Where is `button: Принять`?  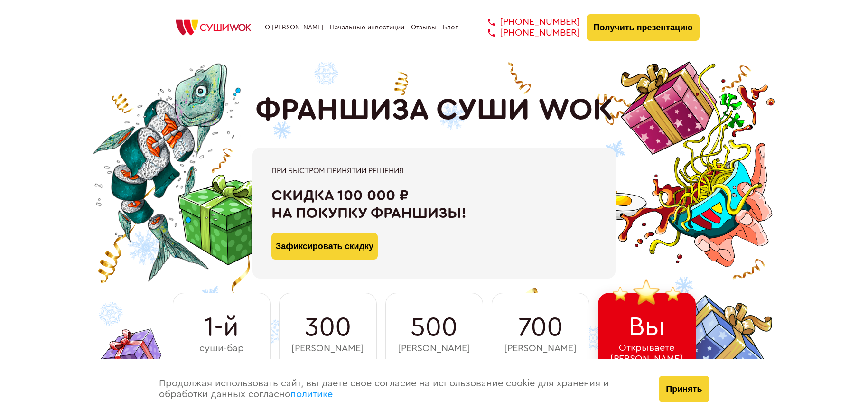 button: Принять is located at coordinates (683, 389).